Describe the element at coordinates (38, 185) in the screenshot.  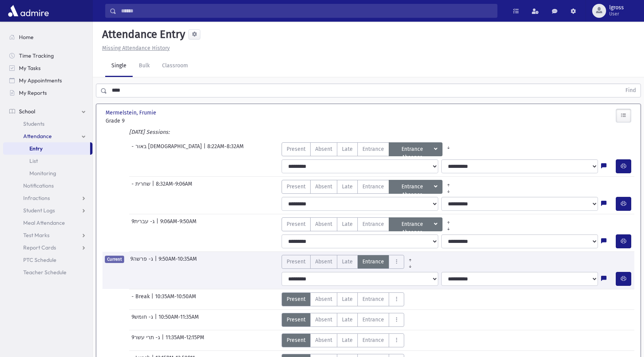
I see `span: Notifications` at that location.